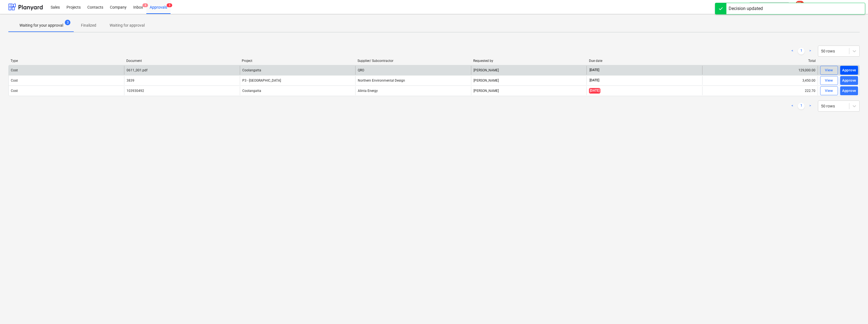 This screenshot has width=868, height=324. I want to click on div: Alinta Energy, so click(413, 91).